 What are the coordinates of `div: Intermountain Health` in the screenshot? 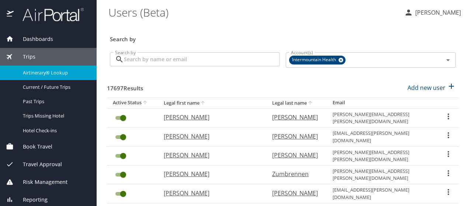 It's located at (317, 60).